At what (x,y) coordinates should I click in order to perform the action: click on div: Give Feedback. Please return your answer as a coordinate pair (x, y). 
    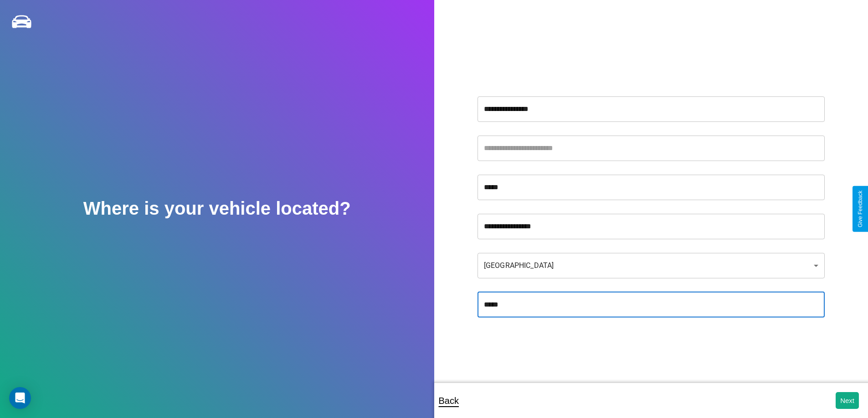
    Looking at the image, I should click on (860, 209).